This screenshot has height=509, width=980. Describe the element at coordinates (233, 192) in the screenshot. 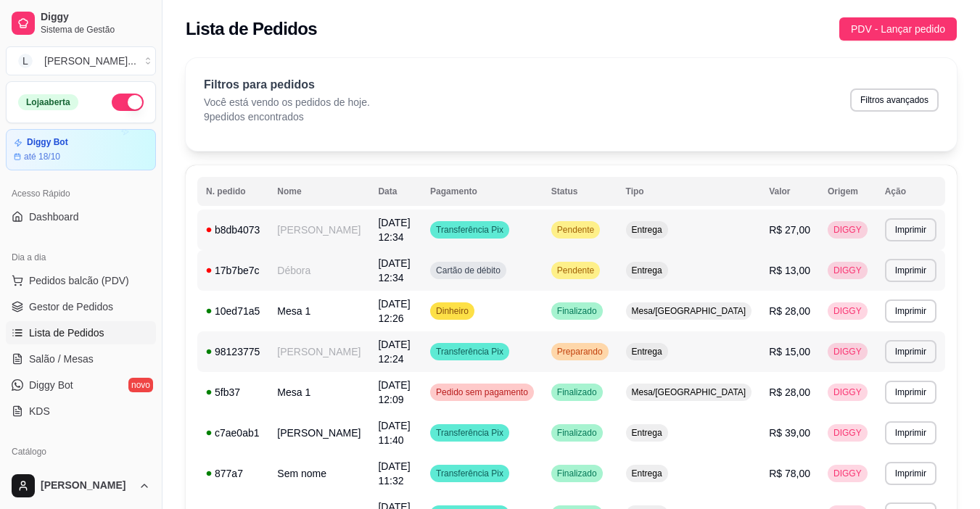

I see `th: N. pedido` at that location.